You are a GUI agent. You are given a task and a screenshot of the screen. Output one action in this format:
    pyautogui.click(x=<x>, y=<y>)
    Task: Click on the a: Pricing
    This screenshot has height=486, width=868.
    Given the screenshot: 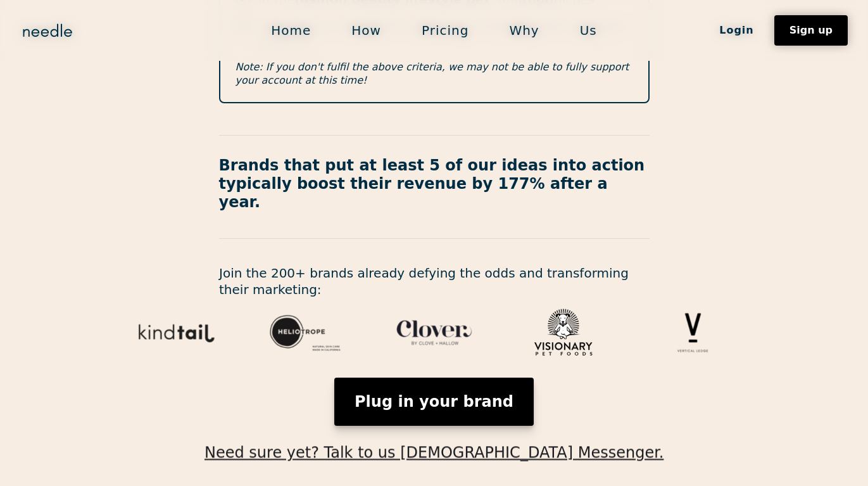 What is the action you would take?
    pyautogui.click(x=445, y=31)
    